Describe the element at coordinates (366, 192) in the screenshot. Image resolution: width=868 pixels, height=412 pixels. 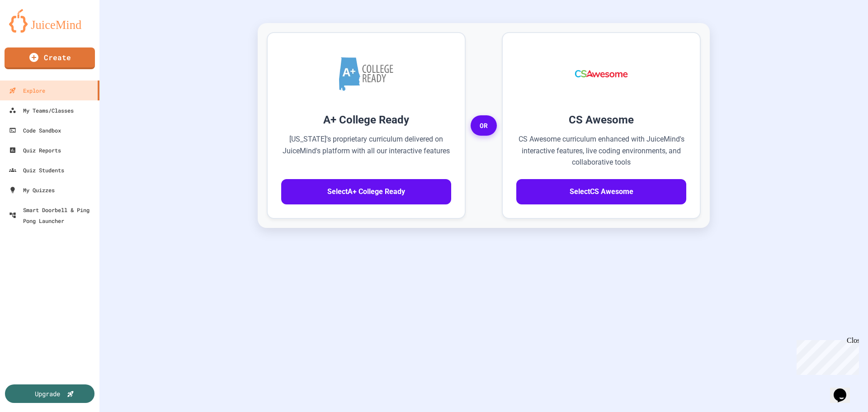
I see `button: SelectA+ College Ready` at that location.